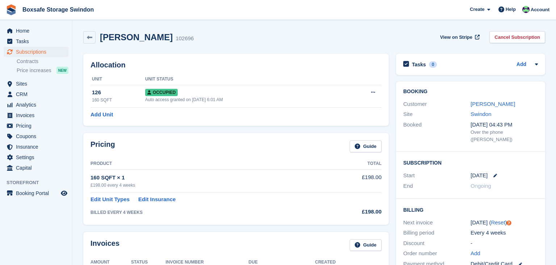 Image resolution: width=556 pixels, height=265 pixels. What do you see at coordinates (64, 193) in the screenshot?
I see `a: Preview store` at bounding box center [64, 193].